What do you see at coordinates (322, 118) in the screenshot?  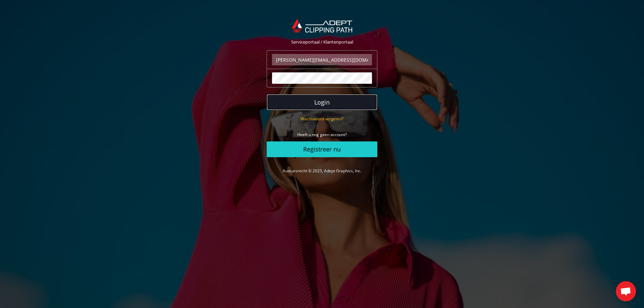 I see `font: Wachtwoord vergeten?` at bounding box center [322, 118].